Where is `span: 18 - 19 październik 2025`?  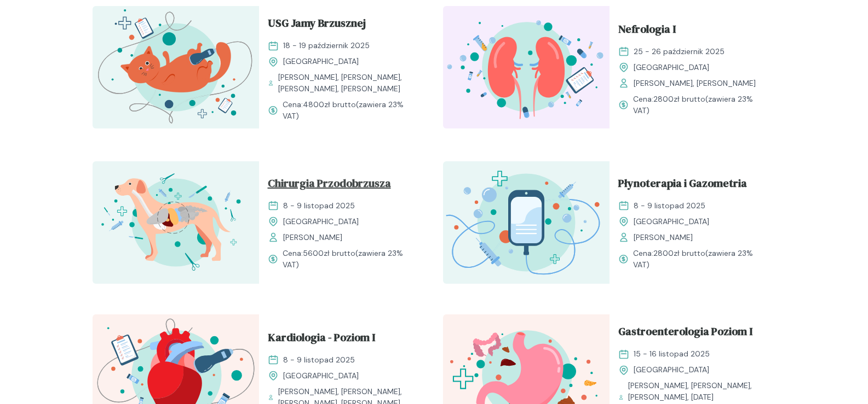
span: 18 - 19 październik 2025 is located at coordinates (326, 46).